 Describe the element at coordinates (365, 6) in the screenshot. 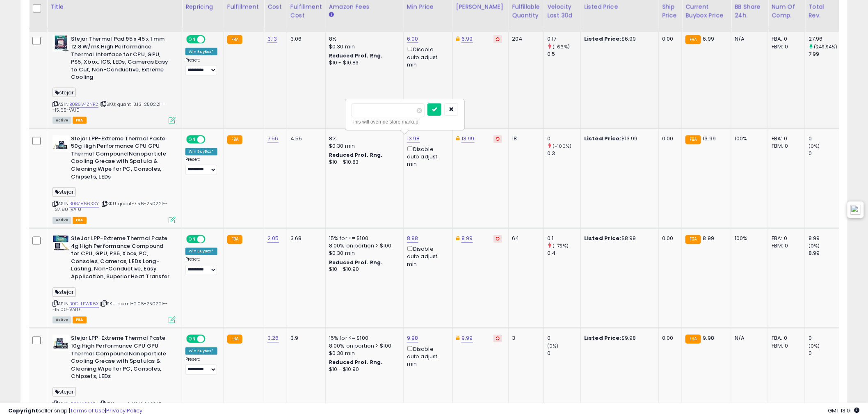

I see `div: Amazon Fees` at that location.